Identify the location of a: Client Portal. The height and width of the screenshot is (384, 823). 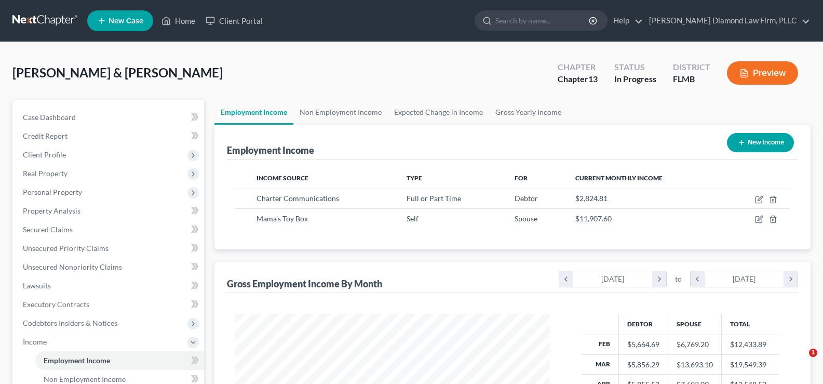
(234, 21).